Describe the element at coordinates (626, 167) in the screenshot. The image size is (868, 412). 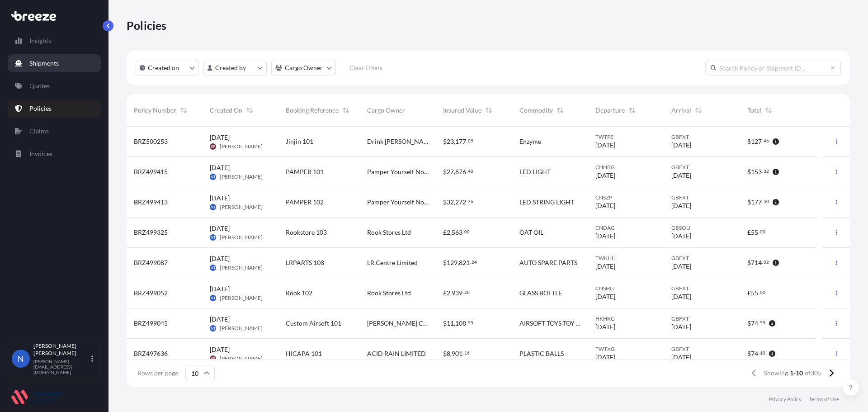
I see `span: CNNBG` at that location.